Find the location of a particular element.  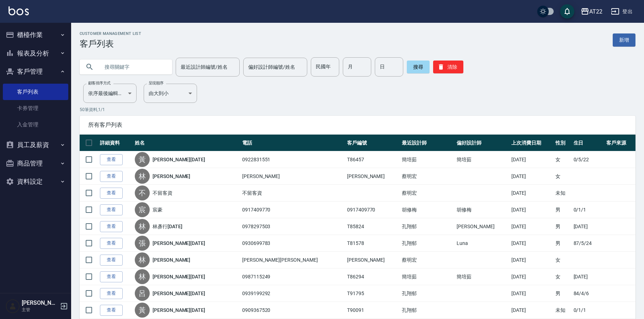

td: T86294 is located at coordinates (373, 276).